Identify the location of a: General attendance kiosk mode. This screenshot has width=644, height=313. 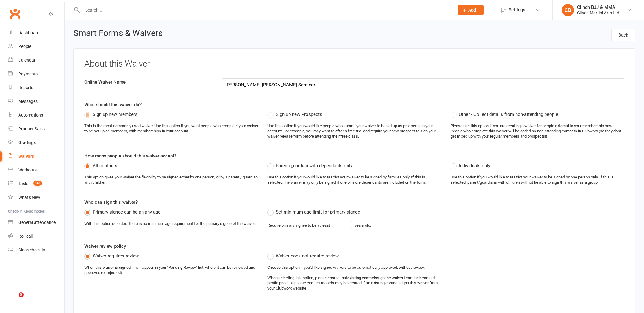
(36, 222).